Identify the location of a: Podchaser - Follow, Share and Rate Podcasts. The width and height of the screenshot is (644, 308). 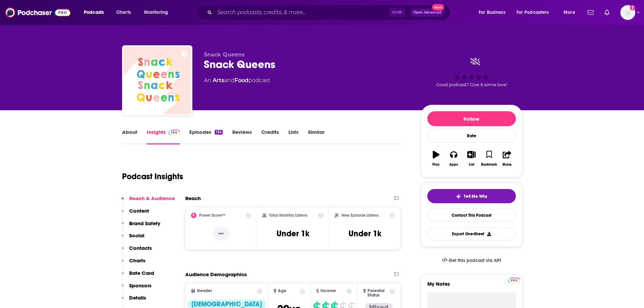
(38, 12).